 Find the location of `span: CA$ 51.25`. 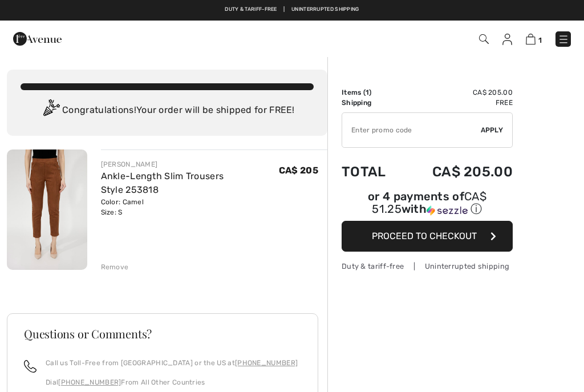

span: CA$ 51.25 is located at coordinates (429, 203).